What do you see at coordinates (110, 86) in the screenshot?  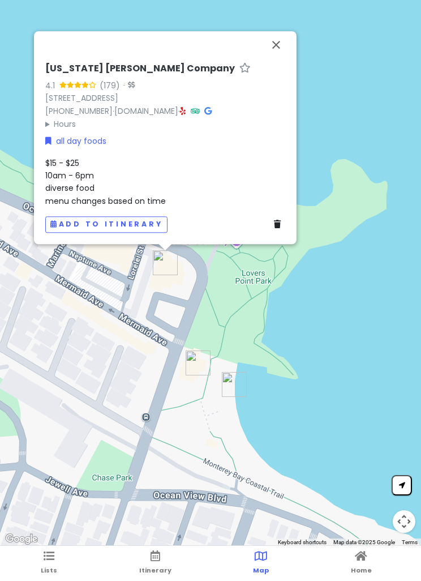 I see `div: (179)` at bounding box center [110, 86].